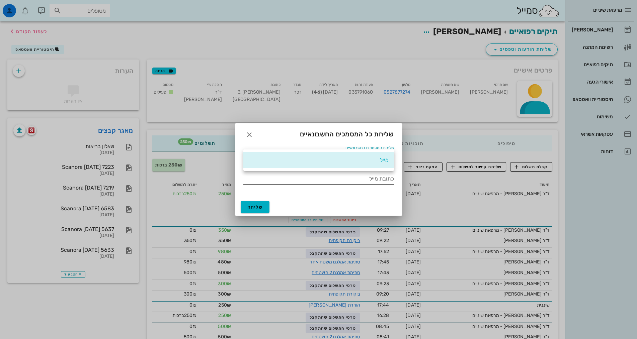  What do you see at coordinates (319, 160) in the screenshot?
I see `div: מייל` at bounding box center [319, 160].